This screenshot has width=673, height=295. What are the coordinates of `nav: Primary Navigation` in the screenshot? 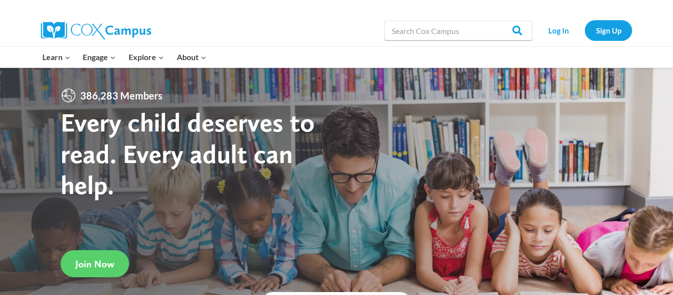 It's located at (124, 57).